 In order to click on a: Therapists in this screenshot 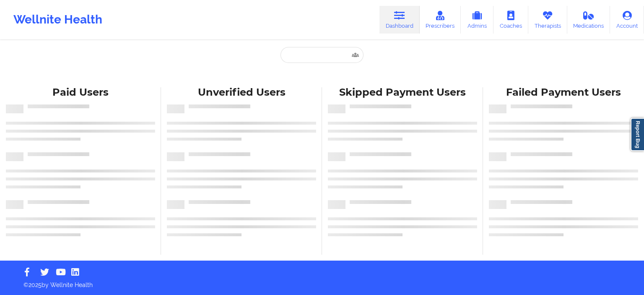, I will do `click(547, 20)`.